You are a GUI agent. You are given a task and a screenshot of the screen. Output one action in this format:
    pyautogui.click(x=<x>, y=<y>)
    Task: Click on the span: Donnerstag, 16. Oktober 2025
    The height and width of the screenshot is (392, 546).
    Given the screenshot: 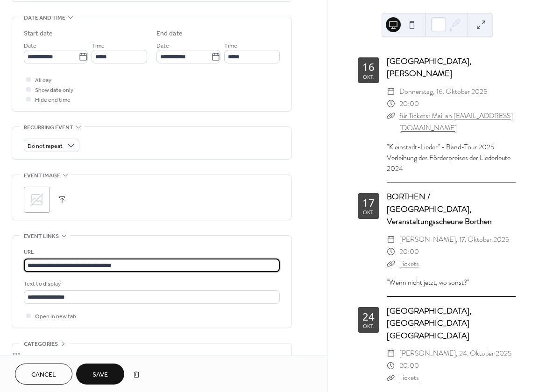 What is the action you would take?
    pyautogui.click(x=443, y=92)
    